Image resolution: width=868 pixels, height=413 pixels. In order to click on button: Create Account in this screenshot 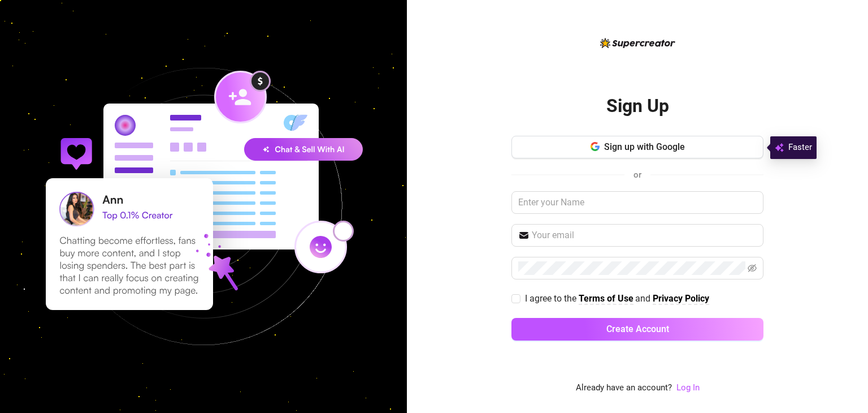, I will do `click(638, 329)`.